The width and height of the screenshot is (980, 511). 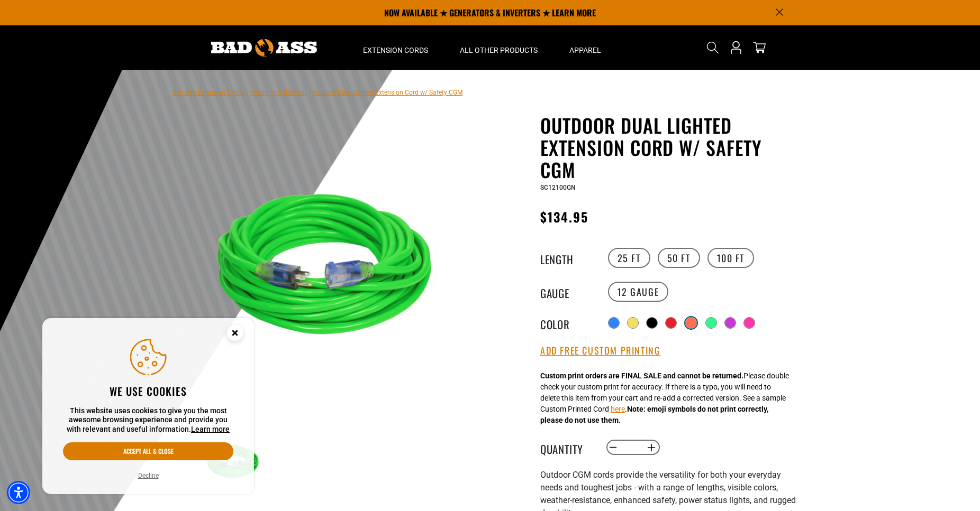 What do you see at coordinates (567, 448) in the screenshot?
I see `label: Quantity` at bounding box center [567, 448].